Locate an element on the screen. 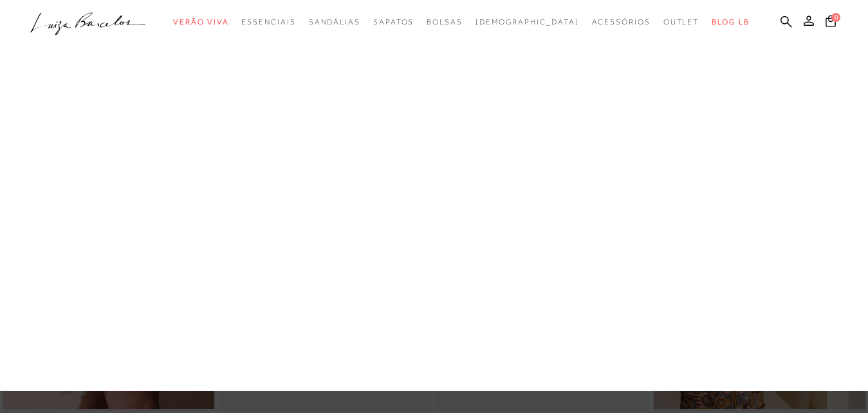  span: Sapatos is located at coordinates (393, 22).